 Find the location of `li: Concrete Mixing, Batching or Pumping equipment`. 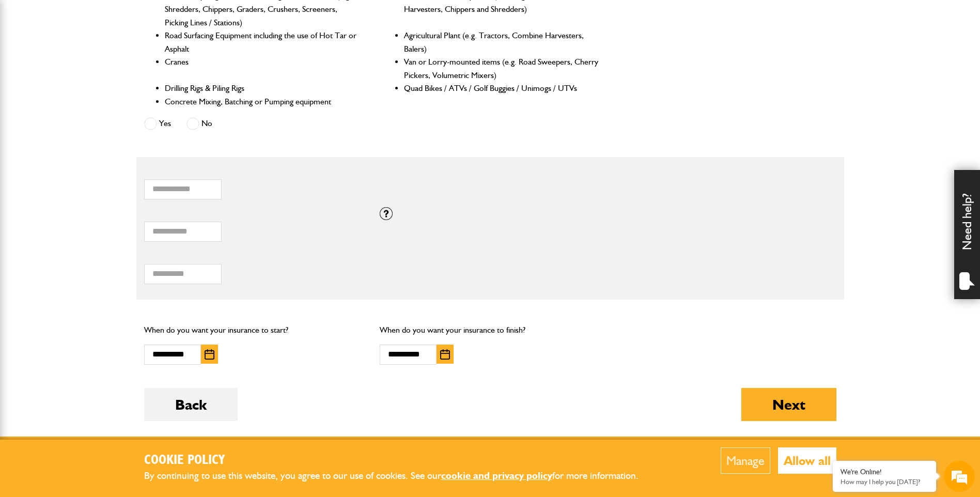

li: Concrete Mixing, Batching or Pumping equipment is located at coordinates (263, 102).